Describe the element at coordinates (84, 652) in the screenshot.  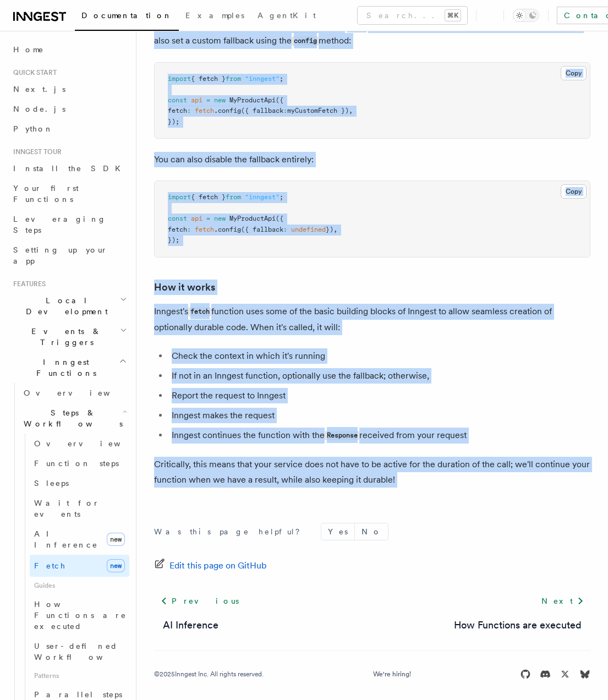
I see `span: User-defined Workflows` at that location.